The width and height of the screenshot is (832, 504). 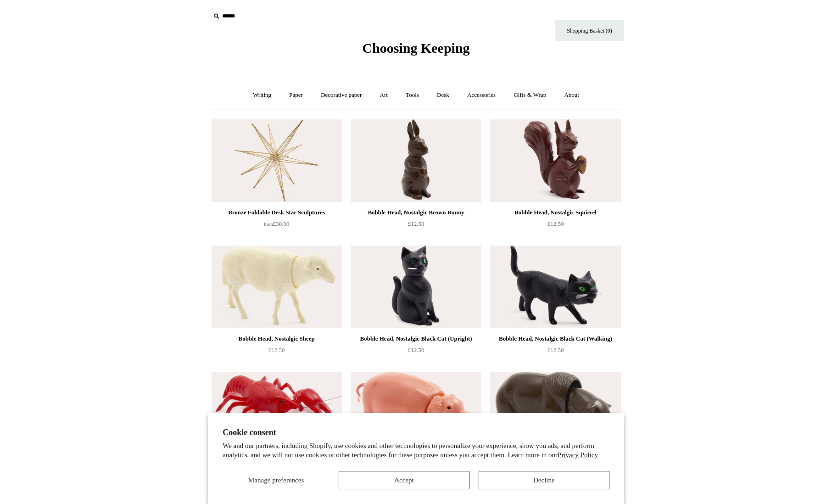 I want to click on a: Bobble Head, Nostalgic Lobster Bobble Head, Nostalgic Lobster, so click(x=277, y=413).